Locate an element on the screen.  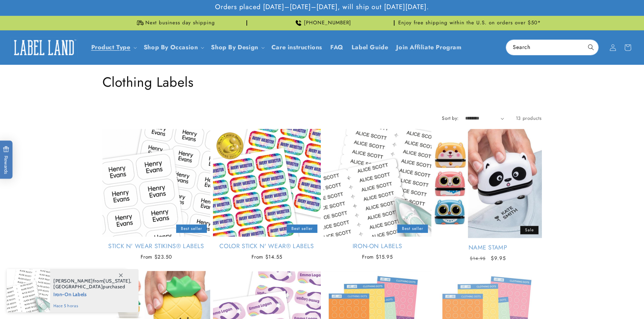
span: 13 products is located at coordinates (529, 119).